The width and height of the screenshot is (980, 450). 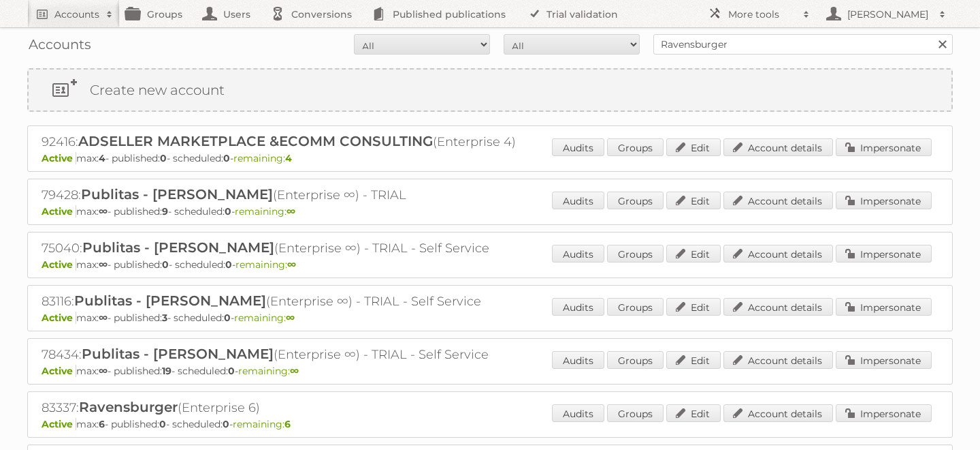 I want to click on a: Create new account, so click(x=490, y=90).